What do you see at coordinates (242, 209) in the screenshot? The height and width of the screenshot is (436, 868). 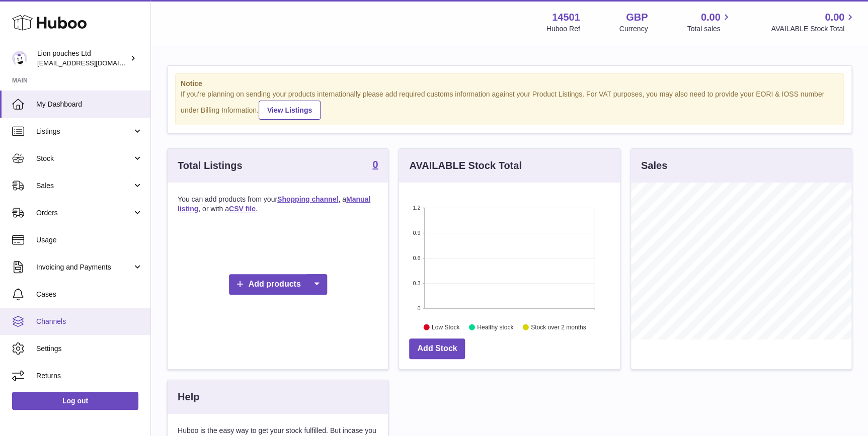 I see `a: CSV file` at bounding box center [242, 209].